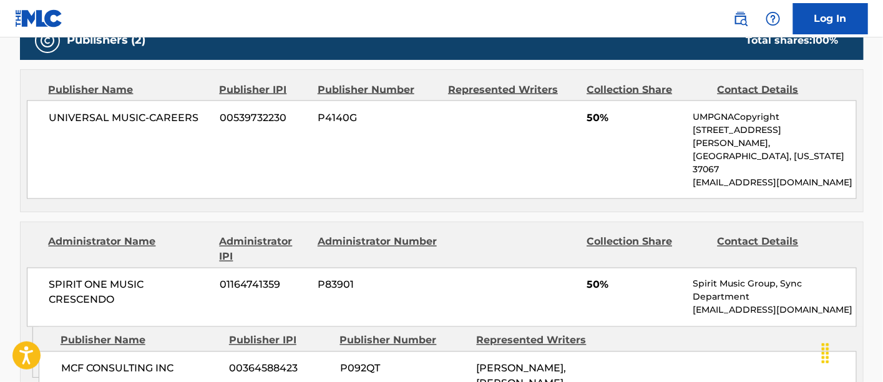 The image size is (883, 382). What do you see at coordinates (773, 19) in the screenshot?
I see `img: help` at bounding box center [773, 19].